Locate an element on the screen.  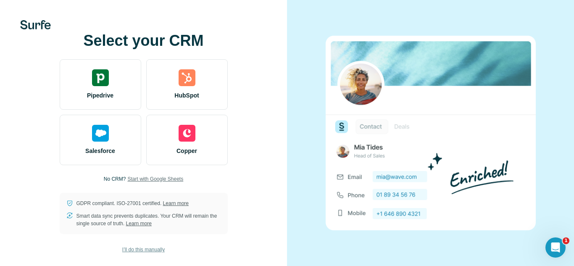
h1: Select your CRM is located at coordinates (144, 41).